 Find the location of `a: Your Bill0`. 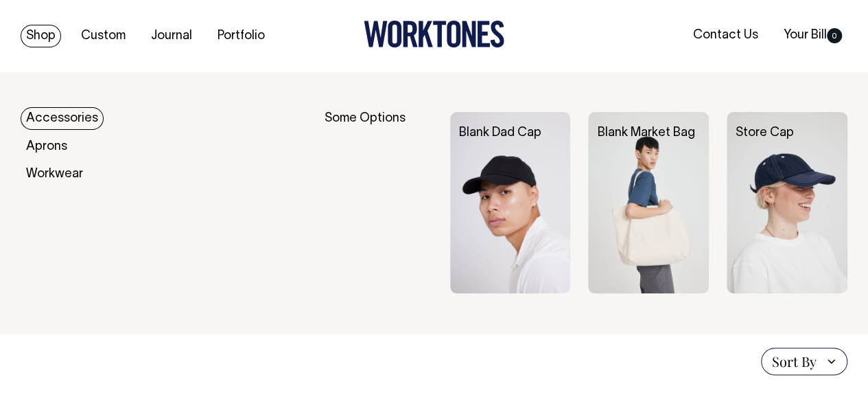

a: Your Bill0 is located at coordinates (813, 35).